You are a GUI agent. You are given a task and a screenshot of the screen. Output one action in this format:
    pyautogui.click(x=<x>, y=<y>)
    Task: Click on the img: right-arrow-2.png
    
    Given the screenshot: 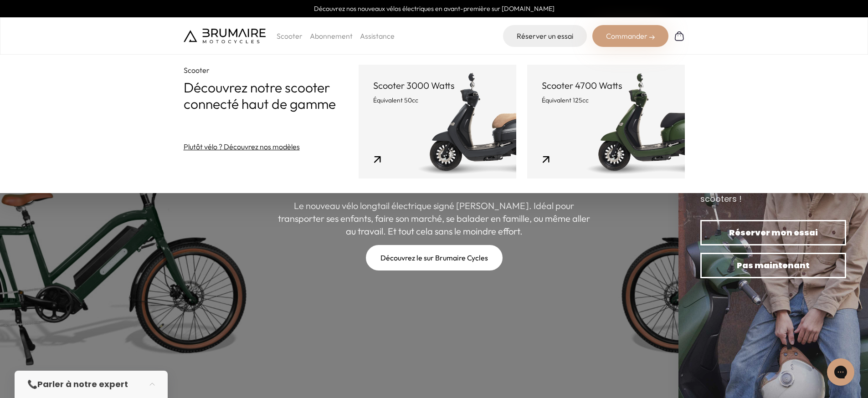 What is the action you would take?
    pyautogui.click(x=652, y=37)
    